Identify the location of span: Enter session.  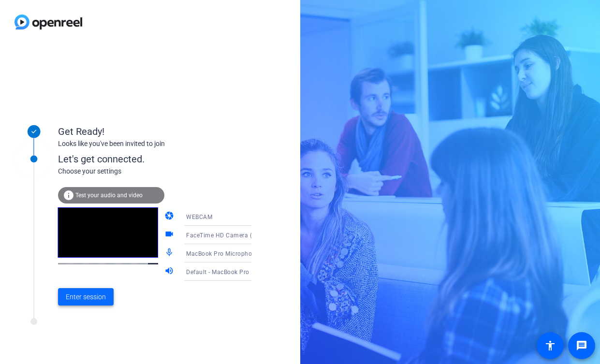
(86, 297).